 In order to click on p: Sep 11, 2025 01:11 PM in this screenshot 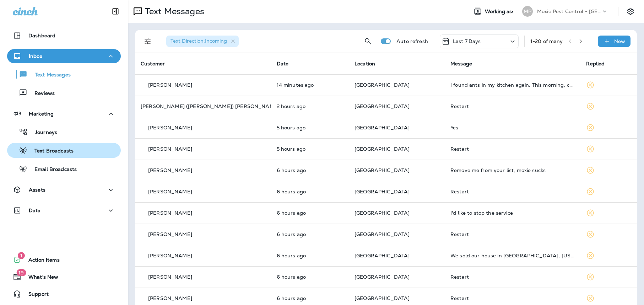, I will do `click(310, 106)`.